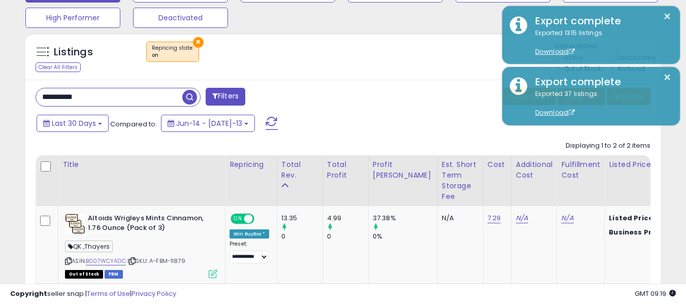  Describe the element at coordinates (458, 218) in the screenshot. I see `div: N/A` at that location.